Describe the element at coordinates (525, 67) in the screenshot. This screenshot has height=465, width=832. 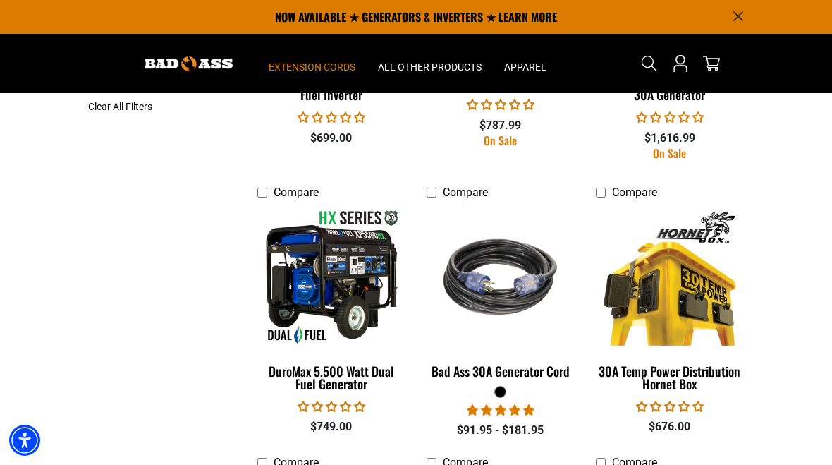
I see `span: Apparel` at that location.